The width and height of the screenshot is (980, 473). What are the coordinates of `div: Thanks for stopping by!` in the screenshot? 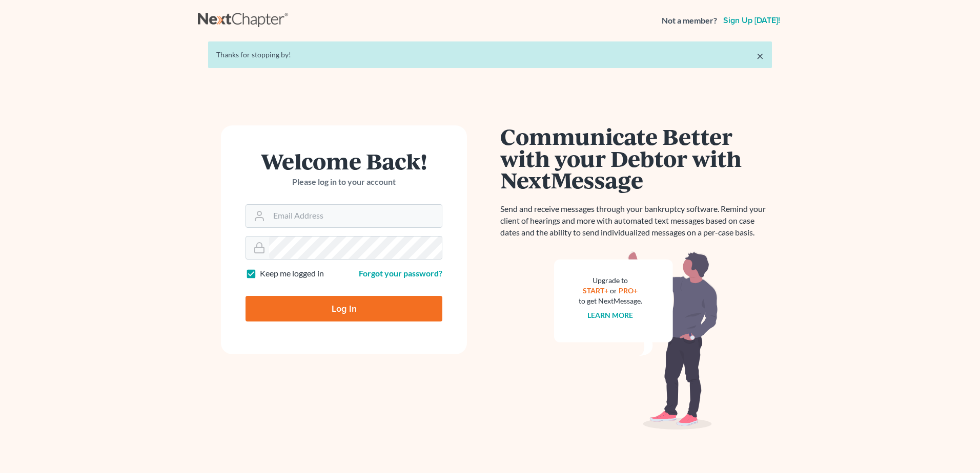 It's located at (490, 55).